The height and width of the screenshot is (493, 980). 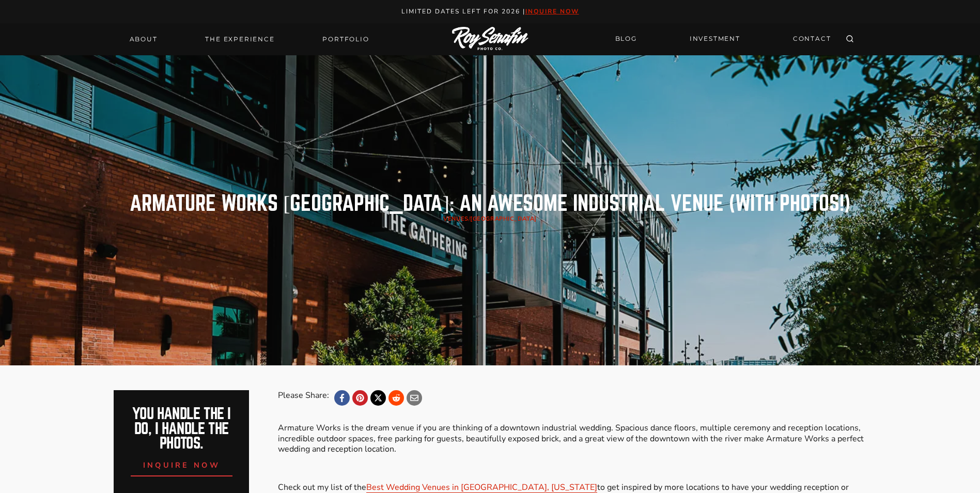 What do you see at coordinates (456, 219) in the screenshot?
I see `a: Venues` at bounding box center [456, 219].